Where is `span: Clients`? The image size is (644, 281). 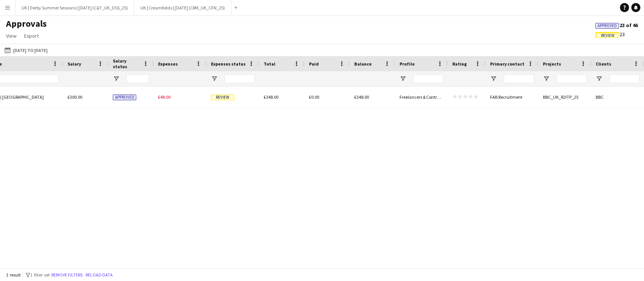 span: Clients is located at coordinates (603, 64).